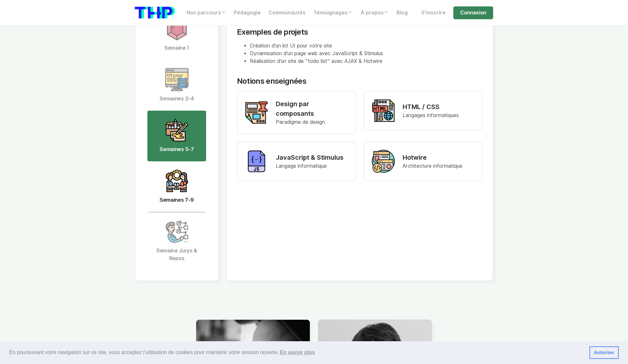  What do you see at coordinates (312, 109) in the screenshot?
I see `p: Design par composants` at bounding box center [312, 109].